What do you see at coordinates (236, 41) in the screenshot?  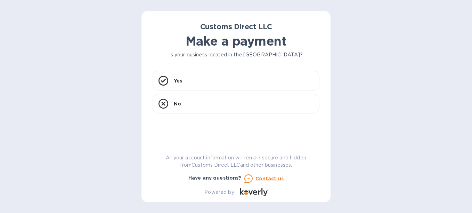 I see `h1: Make a payment` at bounding box center [236, 41].